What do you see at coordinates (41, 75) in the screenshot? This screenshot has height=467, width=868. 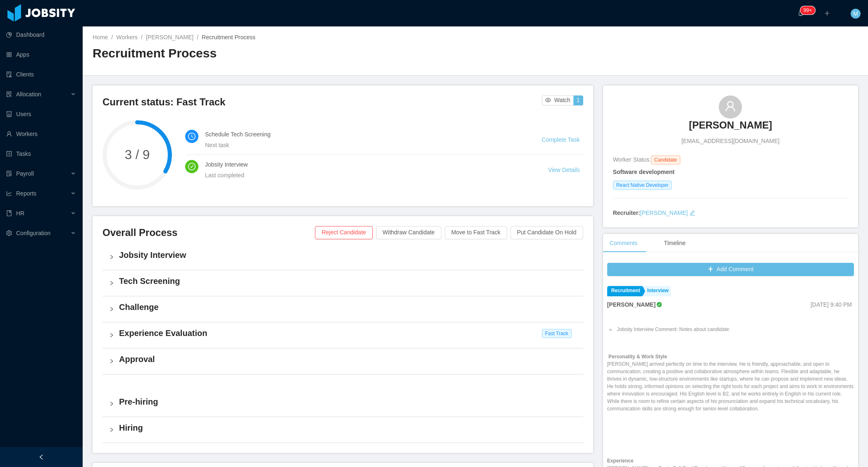 I see `a: icon: auditClients` at bounding box center [41, 75].